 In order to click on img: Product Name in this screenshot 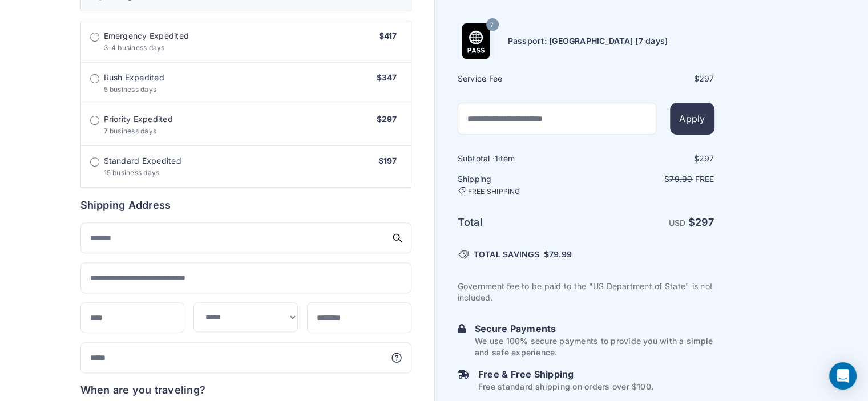, I will do `click(476, 41)`.